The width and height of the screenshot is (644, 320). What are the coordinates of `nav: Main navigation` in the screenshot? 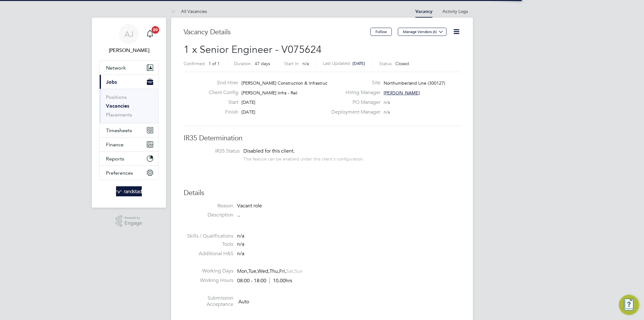 It's located at (129, 112).